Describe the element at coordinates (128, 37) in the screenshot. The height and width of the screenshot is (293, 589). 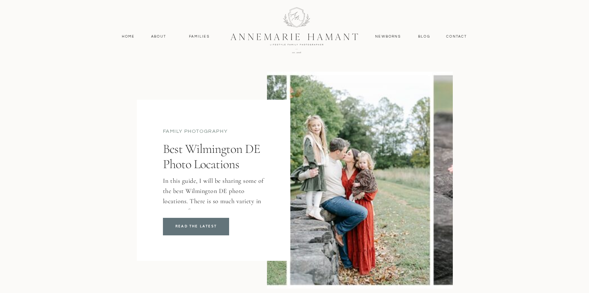
I see `nav: Home` at that location.